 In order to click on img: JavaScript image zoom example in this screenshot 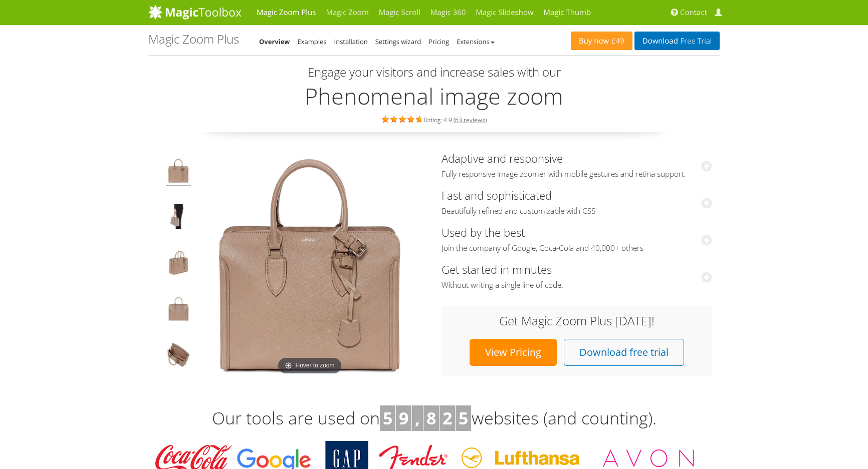, I will do `click(178, 219)`.